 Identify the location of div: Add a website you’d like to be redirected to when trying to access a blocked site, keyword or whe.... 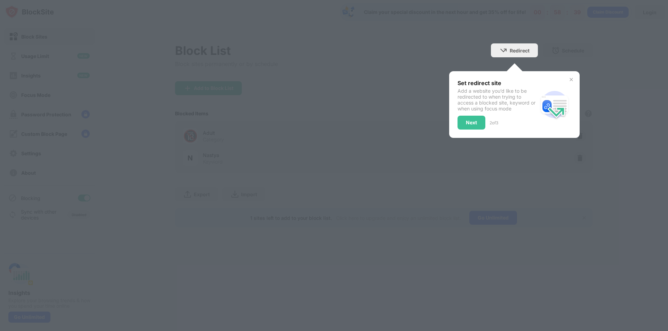
(497, 100).